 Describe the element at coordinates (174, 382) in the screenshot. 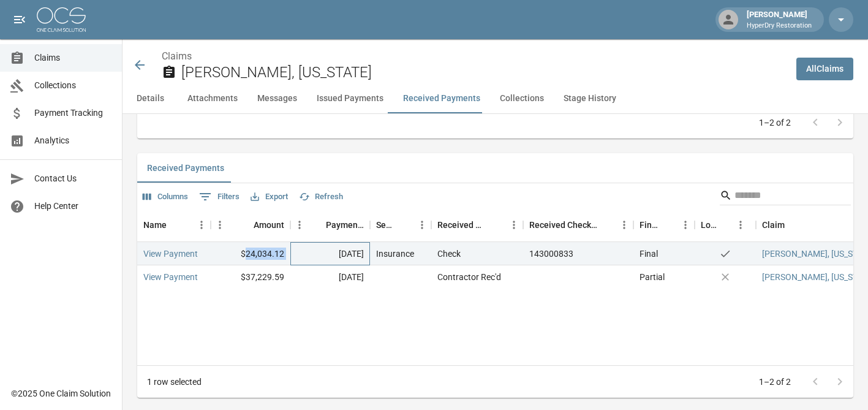

I see `div: 1 row selected` at that location.